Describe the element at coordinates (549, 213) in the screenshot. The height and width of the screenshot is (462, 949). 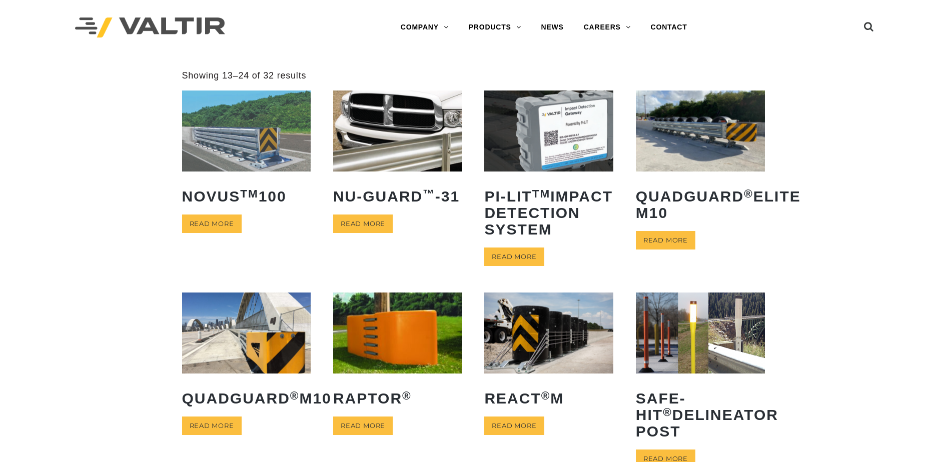
I see `h2: PI-LIT Impact Detection System` at that location.